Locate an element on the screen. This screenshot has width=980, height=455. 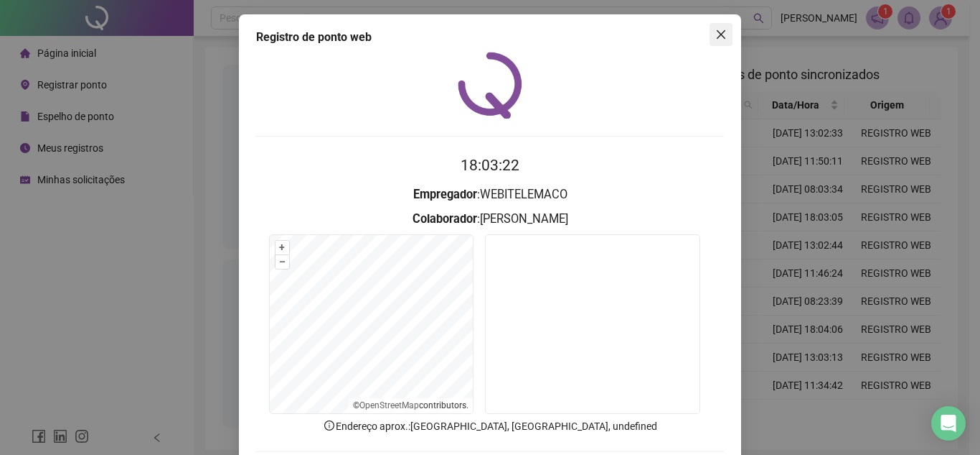
time: 18:03:22 is located at coordinates (490, 165).